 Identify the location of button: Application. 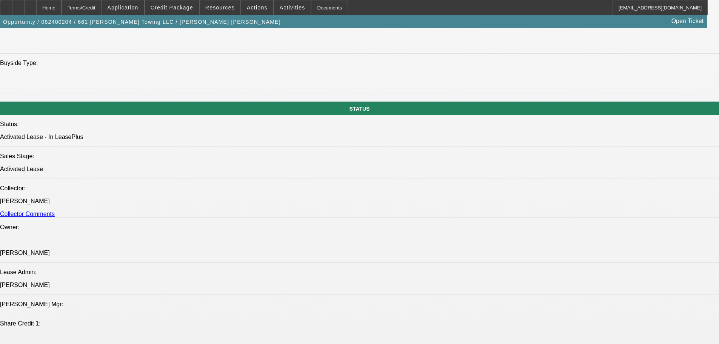
(123, 8).